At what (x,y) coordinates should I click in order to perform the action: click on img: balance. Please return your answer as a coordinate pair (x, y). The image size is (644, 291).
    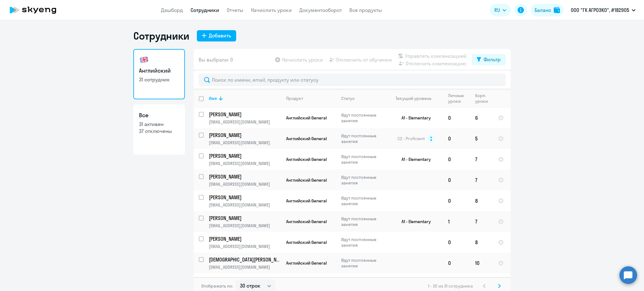
    Looking at the image, I should click on (557, 10).